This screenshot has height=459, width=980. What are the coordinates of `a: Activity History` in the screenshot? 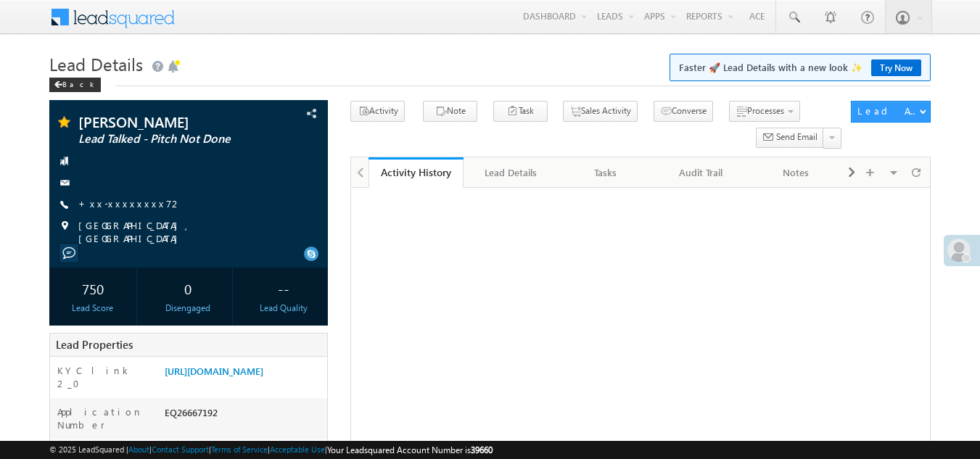 It's located at (416, 173).